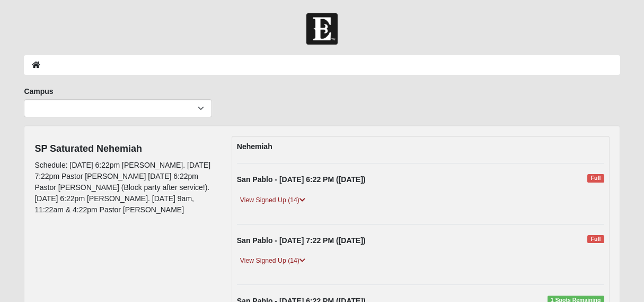 The image size is (644, 302). What do you see at coordinates (38, 91) in the screenshot?
I see `label: Campus` at bounding box center [38, 91].